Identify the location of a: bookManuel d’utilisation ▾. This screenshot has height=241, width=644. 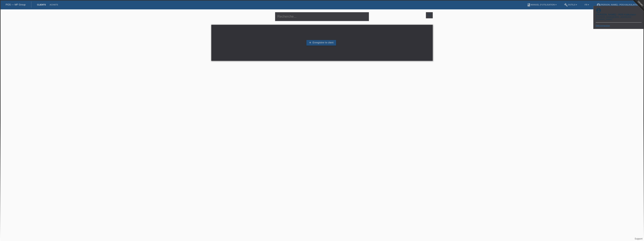
(542, 4).